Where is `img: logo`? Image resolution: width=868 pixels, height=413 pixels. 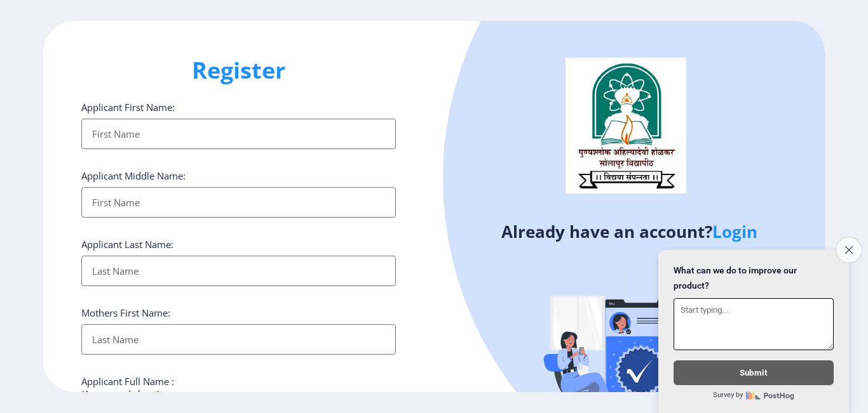 img: logo is located at coordinates (626, 125).